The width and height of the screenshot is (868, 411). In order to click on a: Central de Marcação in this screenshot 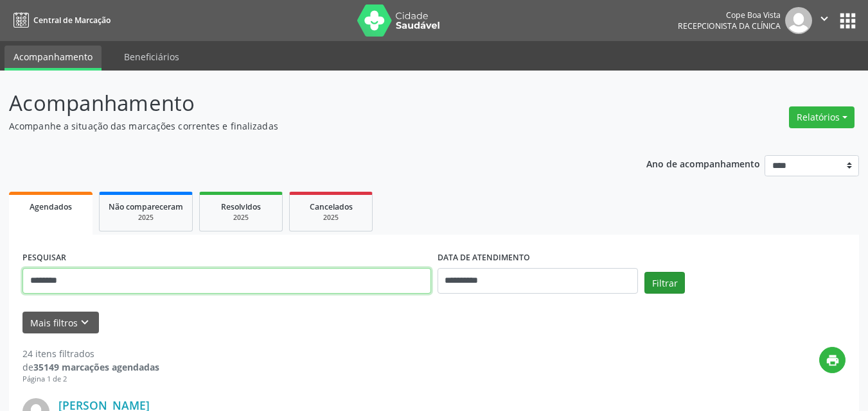, I will do `click(60, 20)`.